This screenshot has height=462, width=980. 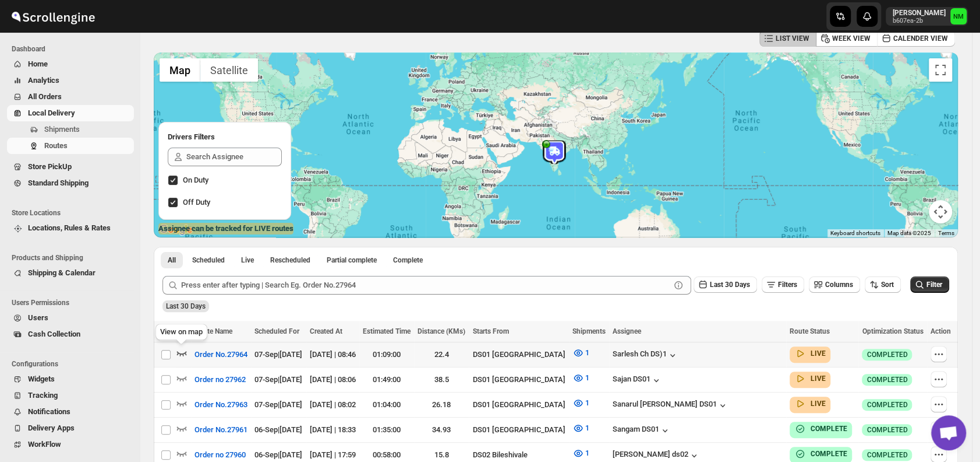 I want to click on button: Columns, so click(x=835, y=284).